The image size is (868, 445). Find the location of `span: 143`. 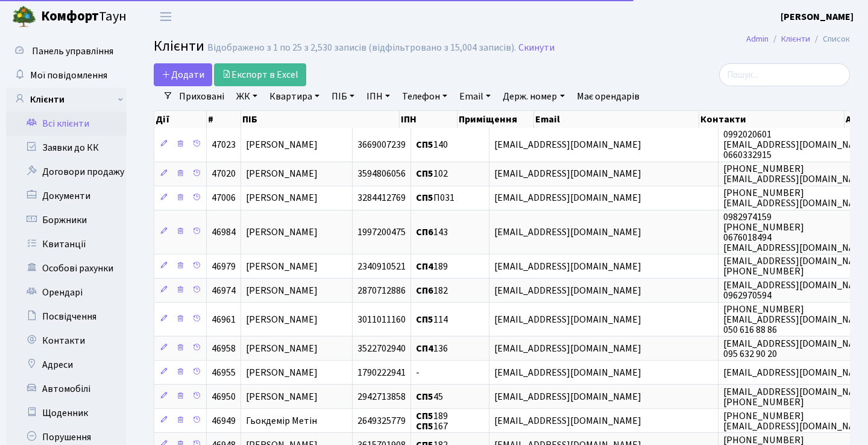

span: 143 is located at coordinates (432, 232).